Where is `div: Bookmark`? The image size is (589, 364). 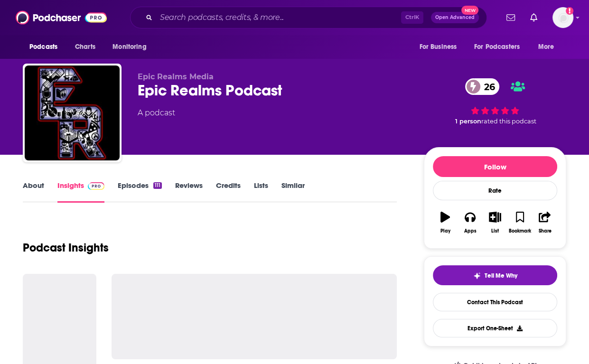 div: Bookmark is located at coordinates (520, 231).